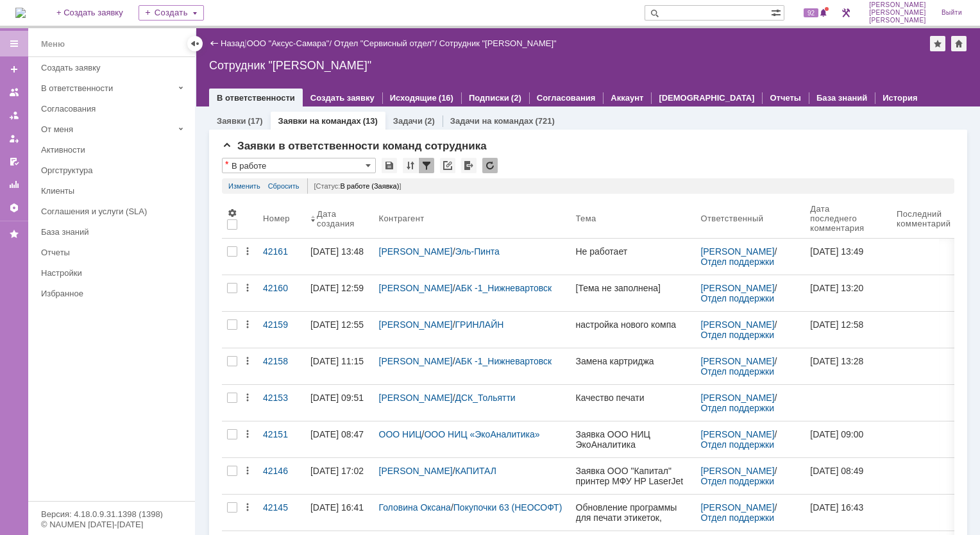  Describe the element at coordinates (732, 218) in the screenshot. I see `div: Ответственный` at that location.